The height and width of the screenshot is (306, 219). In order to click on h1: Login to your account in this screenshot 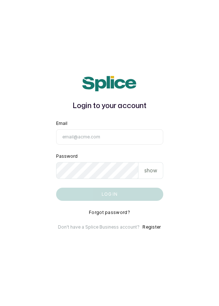, I will do `click(110, 106)`.